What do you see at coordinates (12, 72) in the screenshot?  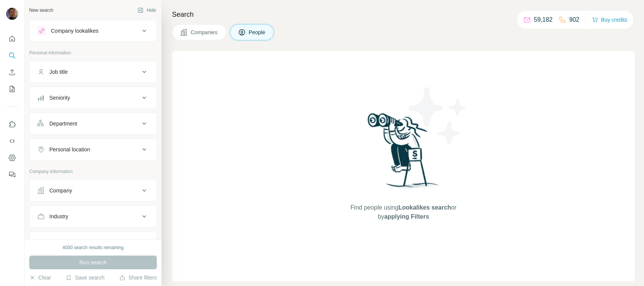 I see `button: Enrich CSV` at bounding box center [12, 72].